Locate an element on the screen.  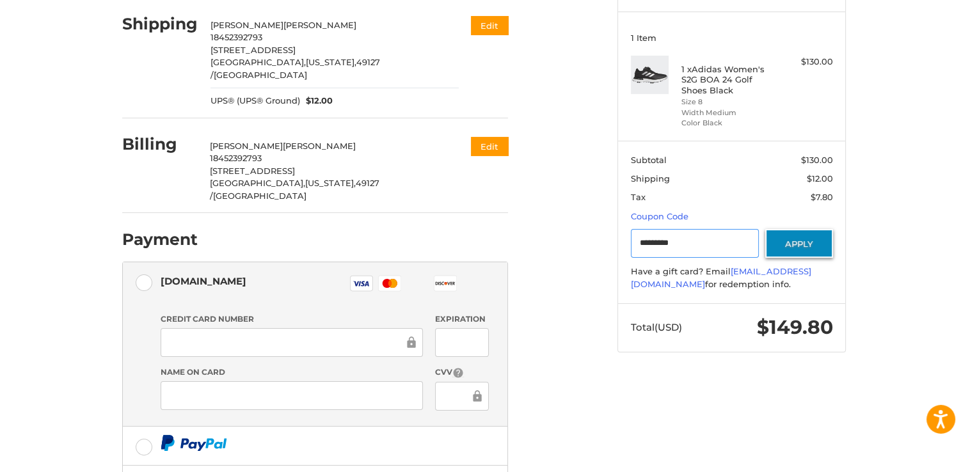
span: UPS® (UPS® Ground) is located at coordinates (255, 101).